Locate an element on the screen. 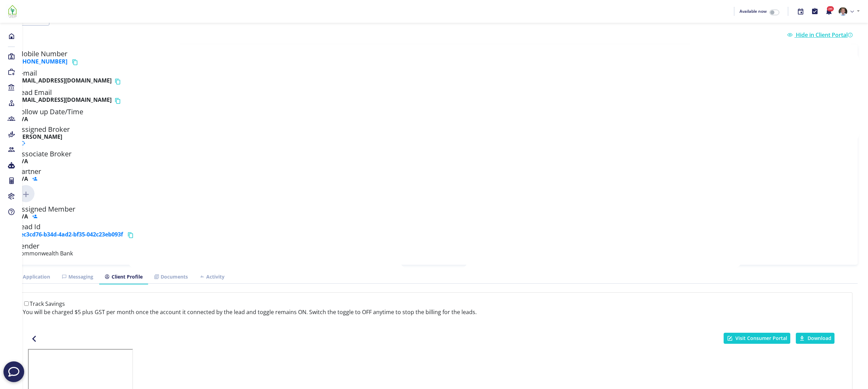 The width and height of the screenshot is (868, 389). img: 05ee49a5-7a20-4666-9e8c-f1b57a6951a1-637908577730117354.png is located at coordinates (842, 11).